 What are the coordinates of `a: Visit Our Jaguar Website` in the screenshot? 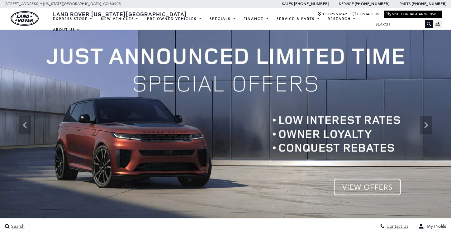 It's located at (413, 14).